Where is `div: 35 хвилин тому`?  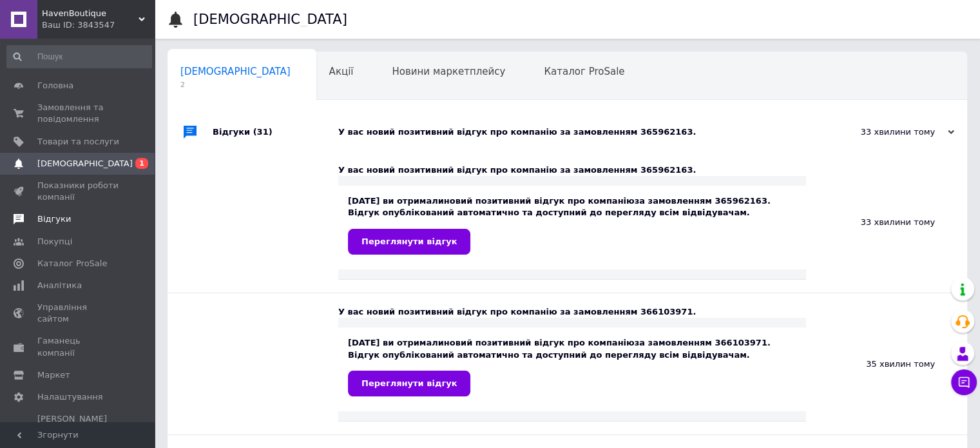
div: 35 хвилин тому is located at coordinates (886, 363).